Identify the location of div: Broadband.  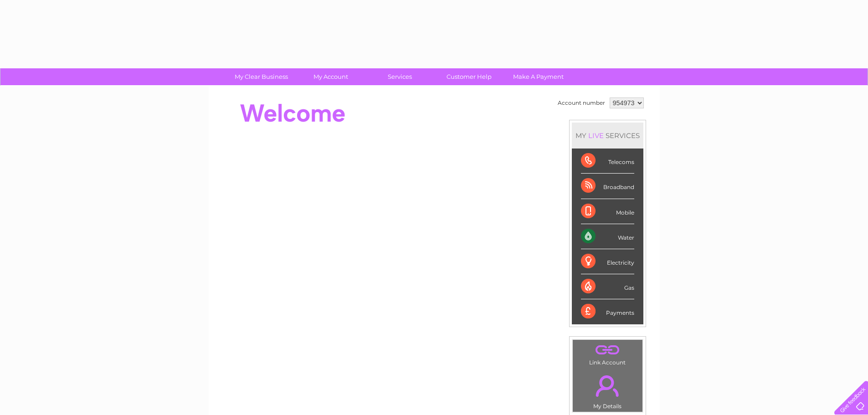
(607, 186).